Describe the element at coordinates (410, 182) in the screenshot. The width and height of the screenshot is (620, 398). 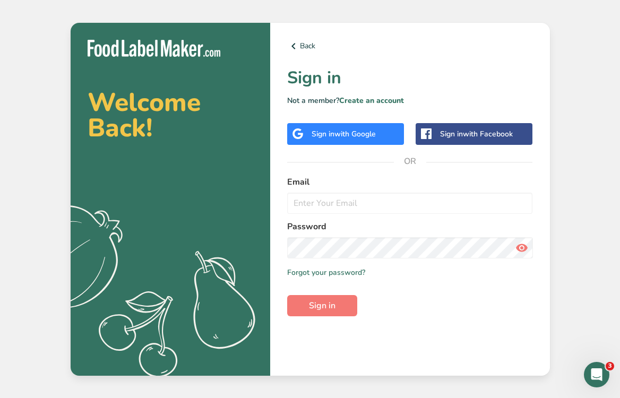
I see `label: Email` at that location.